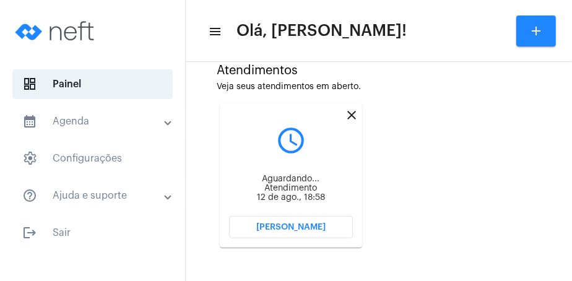 Image resolution: width=572 pixels, height=281 pixels. What do you see at coordinates (536, 31) in the screenshot?
I see `mat-icon: add` at bounding box center [536, 31].